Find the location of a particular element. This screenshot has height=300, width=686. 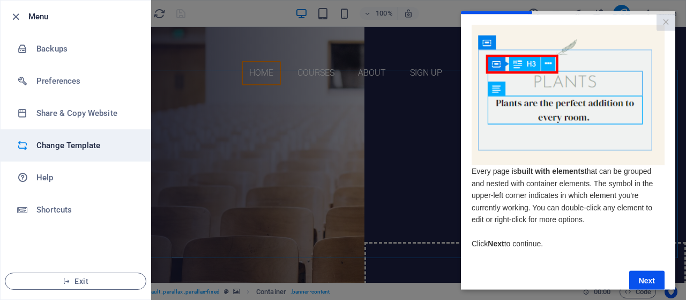

h6: Backups is located at coordinates (86, 49).